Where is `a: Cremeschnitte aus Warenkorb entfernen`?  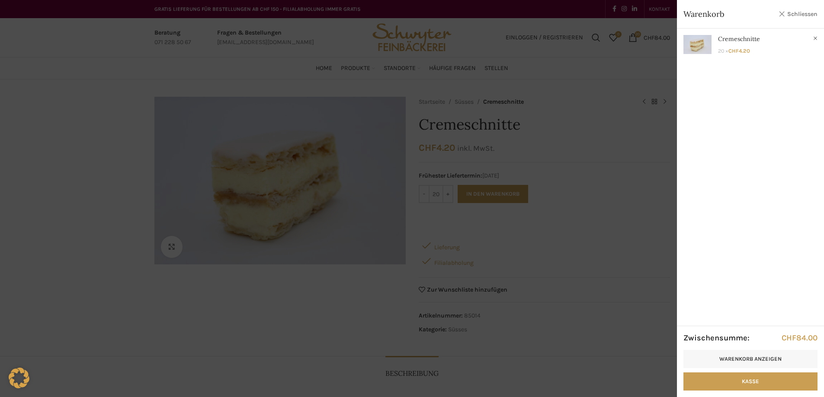
a: Cremeschnitte aus Warenkorb entfernen is located at coordinates (815, 38).